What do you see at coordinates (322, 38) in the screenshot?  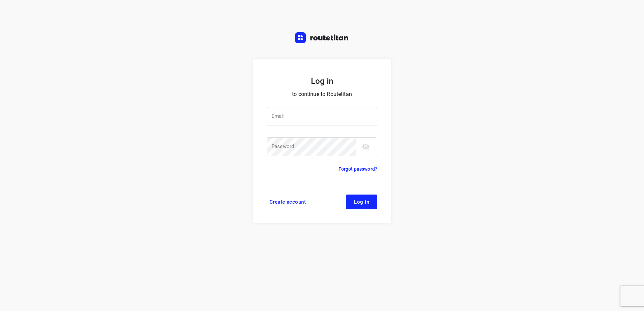 I see `a: Routetitan` at bounding box center [322, 38].